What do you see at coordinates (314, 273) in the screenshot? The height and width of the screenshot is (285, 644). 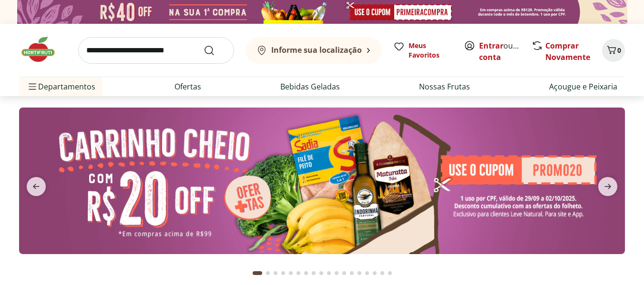 I see `button: Go to page 8 from fs-carousel` at bounding box center [314, 273].